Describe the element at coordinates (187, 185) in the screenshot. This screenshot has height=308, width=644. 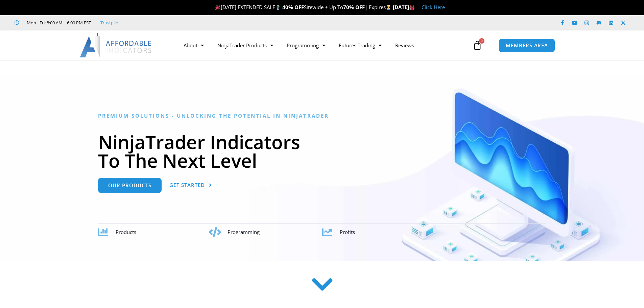
I see `span: Get Started` at that location.